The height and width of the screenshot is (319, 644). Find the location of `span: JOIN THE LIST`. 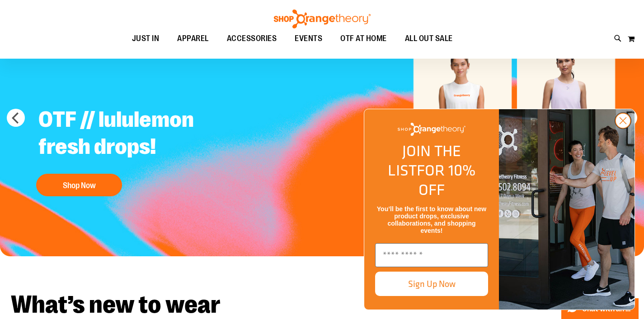

span: JOIN THE LIST is located at coordinates (424, 160).